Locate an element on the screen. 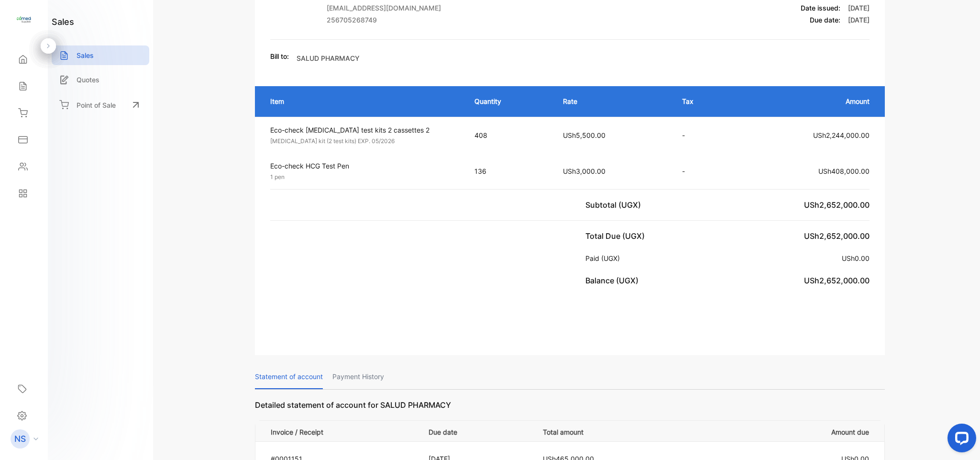 Image resolution: width=980 pixels, height=460 pixels. p: 136 is located at coordinates (509, 171).